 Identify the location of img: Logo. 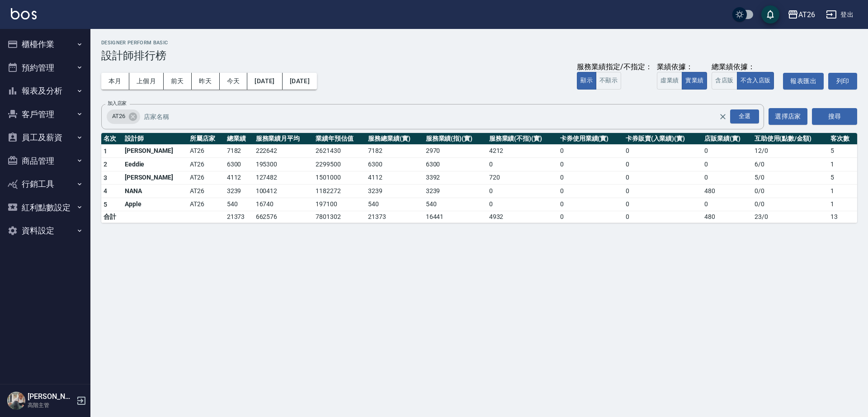
(24, 13).